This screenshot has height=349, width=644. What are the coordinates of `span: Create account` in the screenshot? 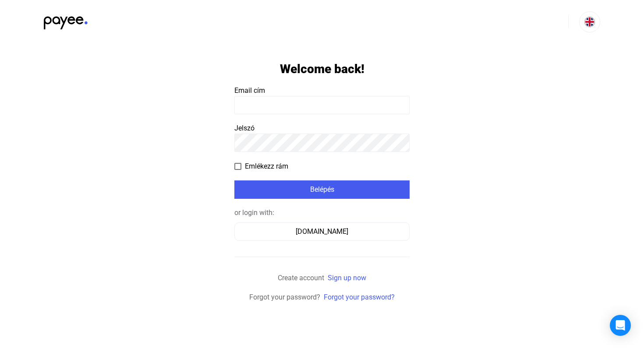 It's located at (301, 278).